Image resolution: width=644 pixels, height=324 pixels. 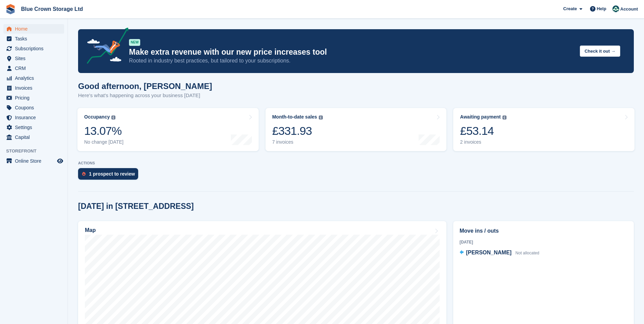 What do you see at coordinates (35, 117) in the screenshot?
I see `span: Insurance` at bounding box center [35, 117].